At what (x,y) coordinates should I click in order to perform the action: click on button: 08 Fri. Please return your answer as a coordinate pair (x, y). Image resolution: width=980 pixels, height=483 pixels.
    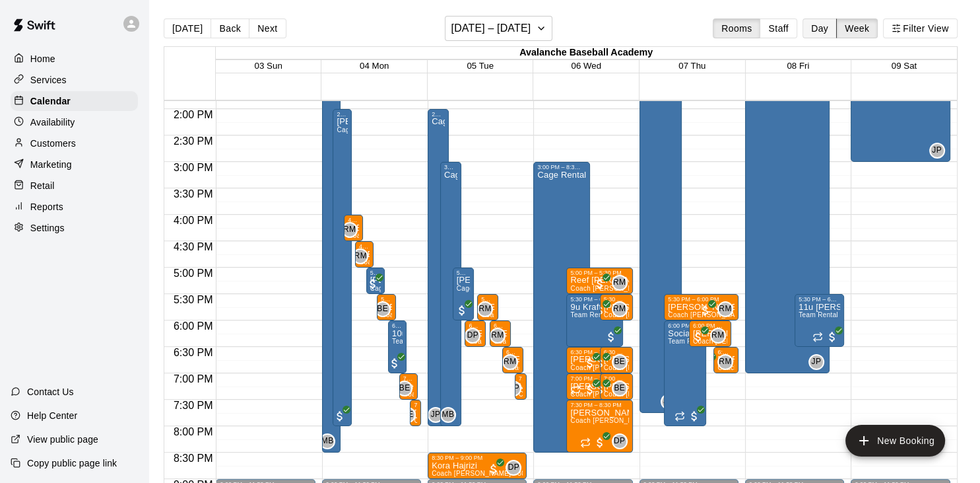
    Looking at the image, I should click on (798, 66).